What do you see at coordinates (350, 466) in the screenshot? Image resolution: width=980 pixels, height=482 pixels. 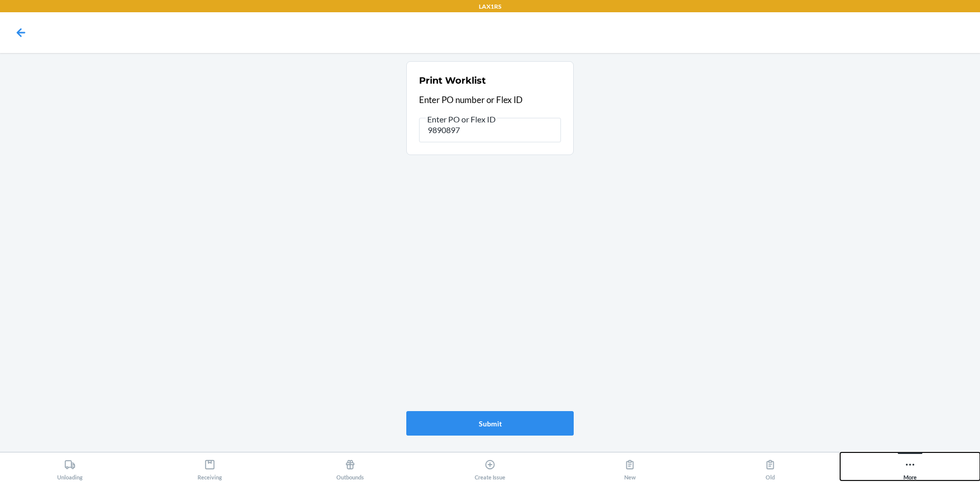 I see `button: Outbounds` at bounding box center [350, 466].